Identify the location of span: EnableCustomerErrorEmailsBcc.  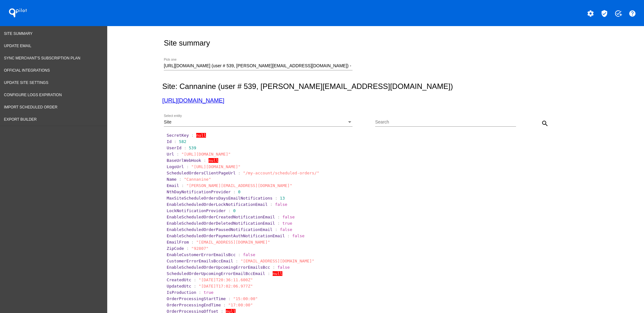
(201, 254).